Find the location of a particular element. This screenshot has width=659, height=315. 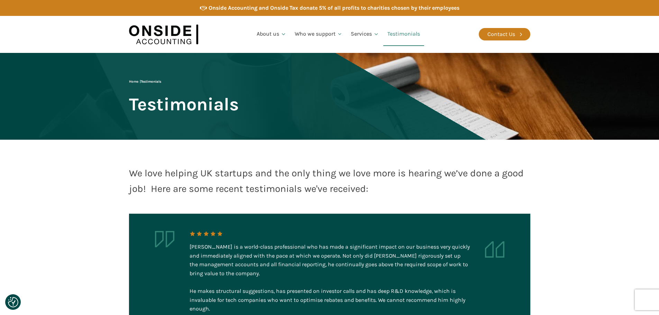

a: Who we support is located at coordinates (318, 34).